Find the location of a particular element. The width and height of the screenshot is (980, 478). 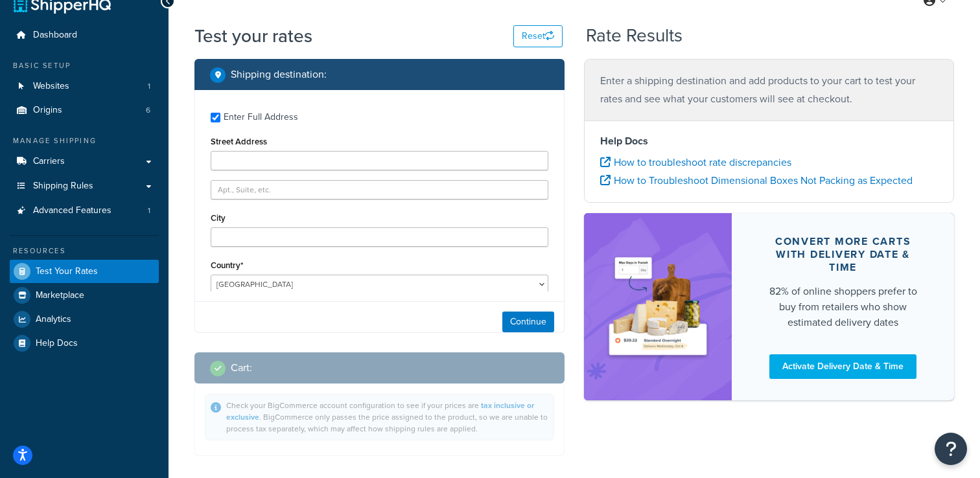

li: Shipping Rules is located at coordinates (84, 186).